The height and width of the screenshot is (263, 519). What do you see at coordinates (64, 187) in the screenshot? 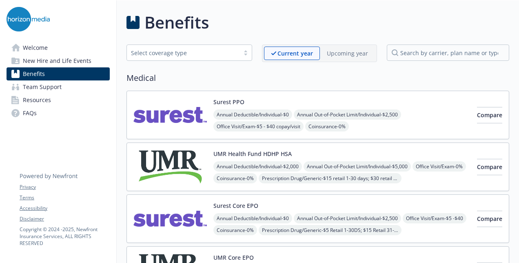
I see `a: Privacy` at bounding box center [64, 187].